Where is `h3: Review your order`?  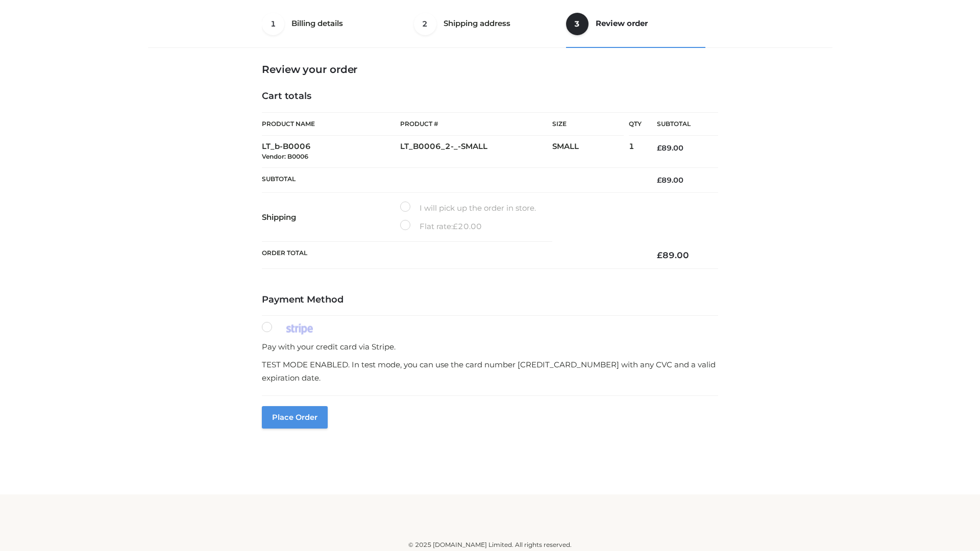 h3: Review your order is located at coordinates (490, 69).